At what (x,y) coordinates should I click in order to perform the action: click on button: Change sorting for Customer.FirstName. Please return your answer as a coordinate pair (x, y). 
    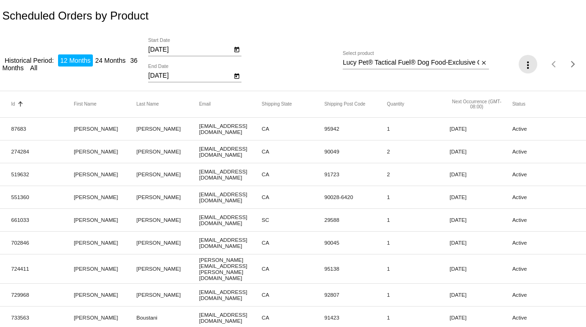
    Looking at the image, I should click on (85, 104).